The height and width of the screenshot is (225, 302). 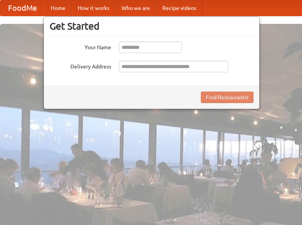 I want to click on a: Who we are, so click(x=136, y=8).